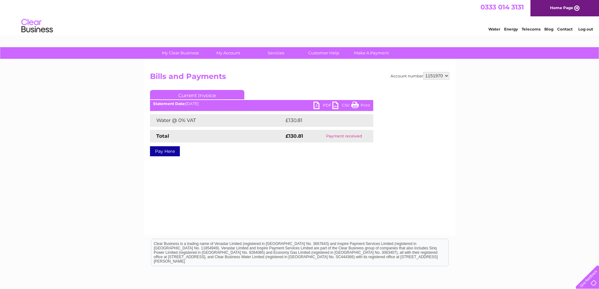  I want to click on a: Current Invoice, so click(197, 95).